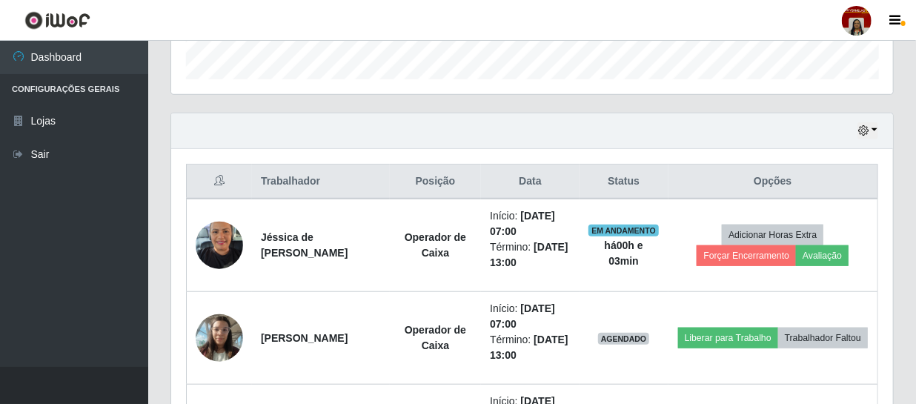 The width and height of the screenshot is (916, 404). I want to click on button: Adicionar Horas Extra, so click(772, 235).